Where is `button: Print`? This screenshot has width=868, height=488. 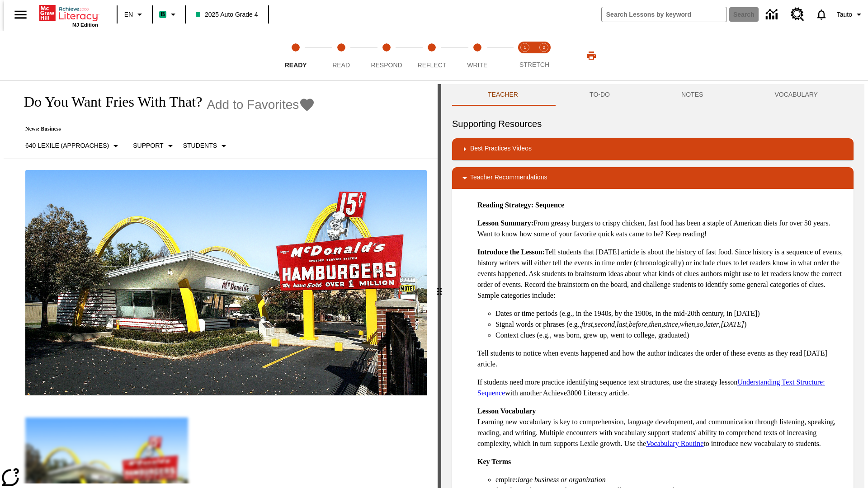 button: Print is located at coordinates (592, 56).